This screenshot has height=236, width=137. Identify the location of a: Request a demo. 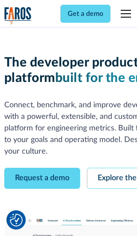
(42, 178).